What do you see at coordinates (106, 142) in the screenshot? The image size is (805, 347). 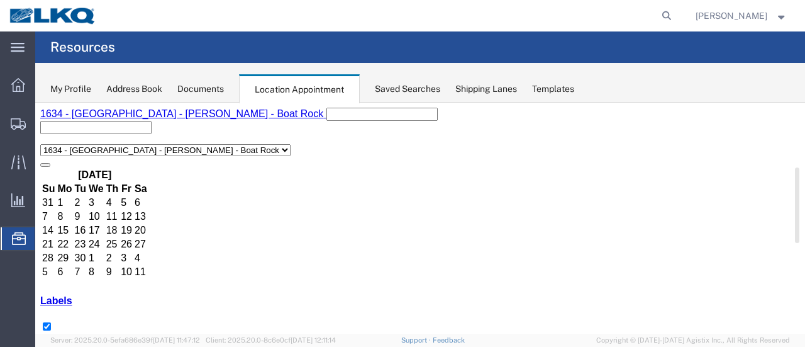 I see `td: 27` at bounding box center [106, 142].